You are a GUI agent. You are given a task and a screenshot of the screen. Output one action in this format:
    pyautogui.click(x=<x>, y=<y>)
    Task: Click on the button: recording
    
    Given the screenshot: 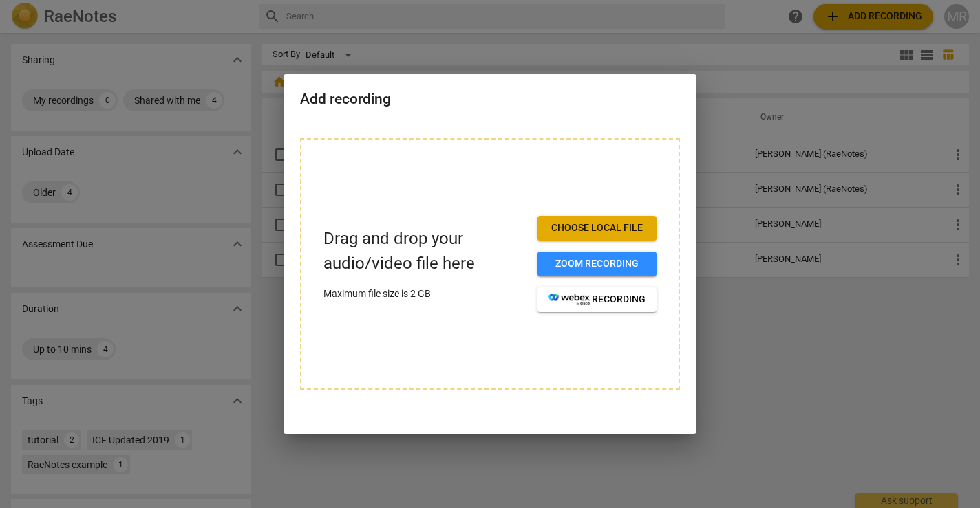 What is the action you would take?
    pyautogui.click(x=597, y=300)
    